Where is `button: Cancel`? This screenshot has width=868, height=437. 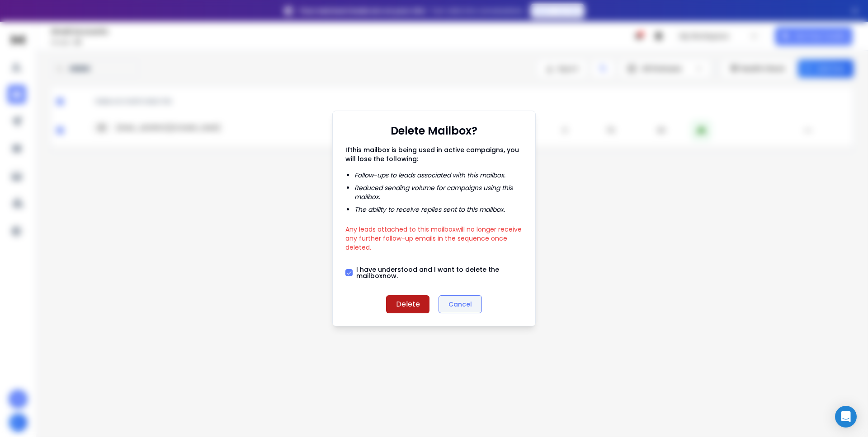
button: Cancel is located at coordinates (460, 304).